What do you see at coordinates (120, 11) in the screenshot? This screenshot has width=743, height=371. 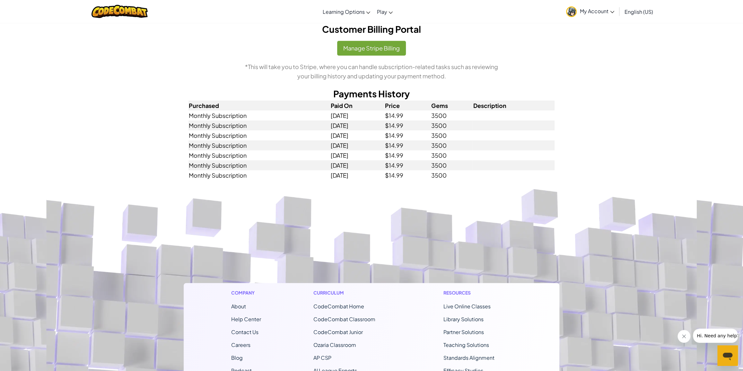 I see `img: CodeCombat logo` at bounding box center [120, 11].